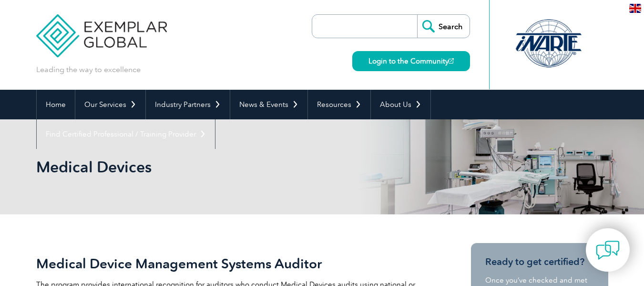 This screenshot has width=644, height=286. What do you see at coordinates (56, 105) in the screenshot?
I see `a: Home` at bounding box center [56, 105].